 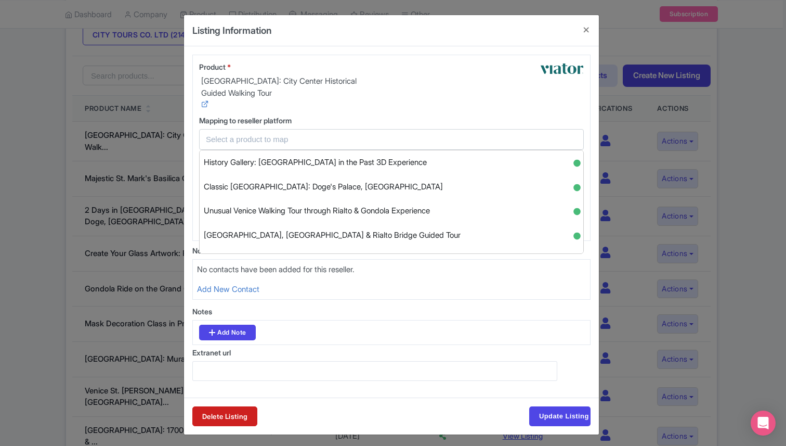 I want to click on p: No contacts have been added for this reseller., so click(x=391, y=269).